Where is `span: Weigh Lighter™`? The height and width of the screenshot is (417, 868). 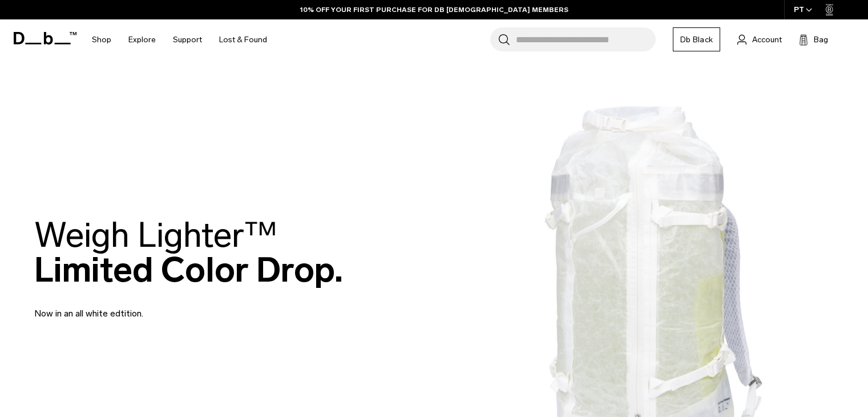
span: Weigh Lighter™ is located at coordinates (156, 234).